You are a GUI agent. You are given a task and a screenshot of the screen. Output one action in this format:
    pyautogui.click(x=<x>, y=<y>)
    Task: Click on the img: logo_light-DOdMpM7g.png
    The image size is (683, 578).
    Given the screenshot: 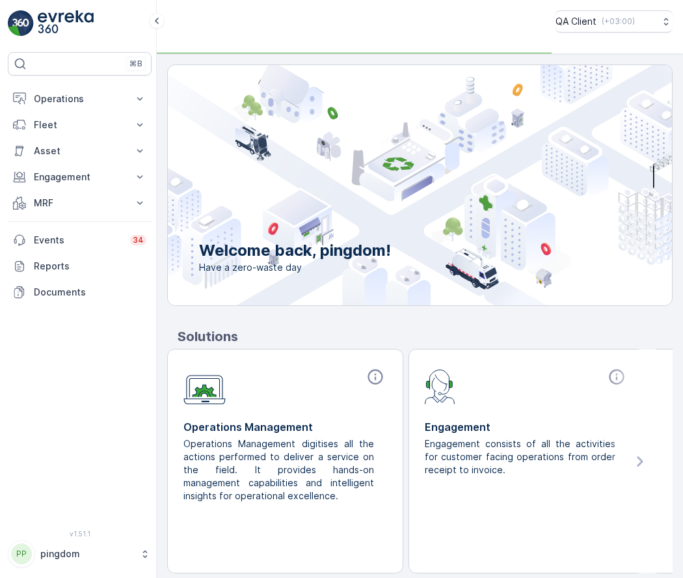 What is the action you would take?
    pyautogui.click(x=66, y=23)
    